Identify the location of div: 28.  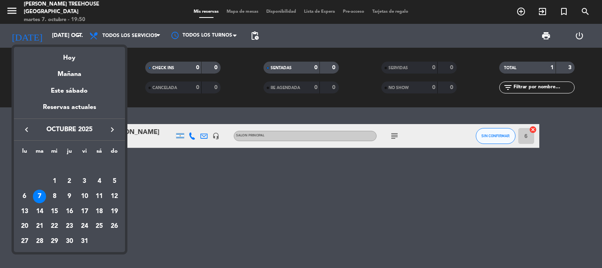
(40, 241).